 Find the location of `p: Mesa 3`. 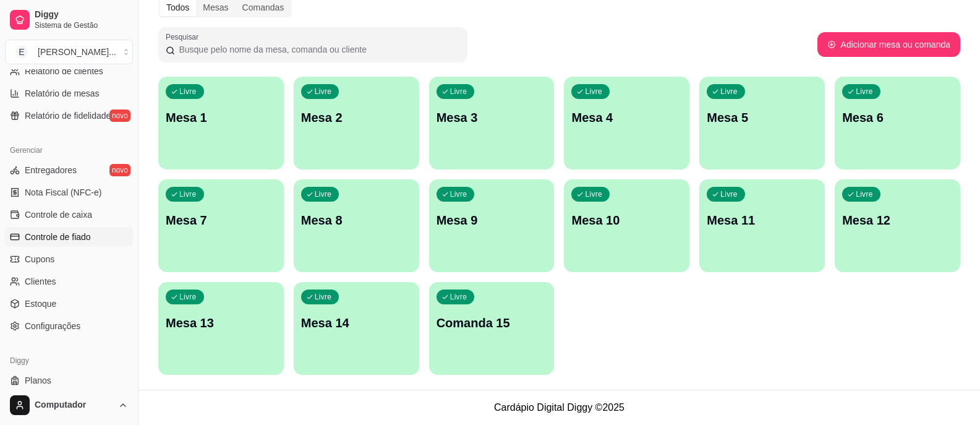

p: Mesa 3 is located at coordinates (492, 118).